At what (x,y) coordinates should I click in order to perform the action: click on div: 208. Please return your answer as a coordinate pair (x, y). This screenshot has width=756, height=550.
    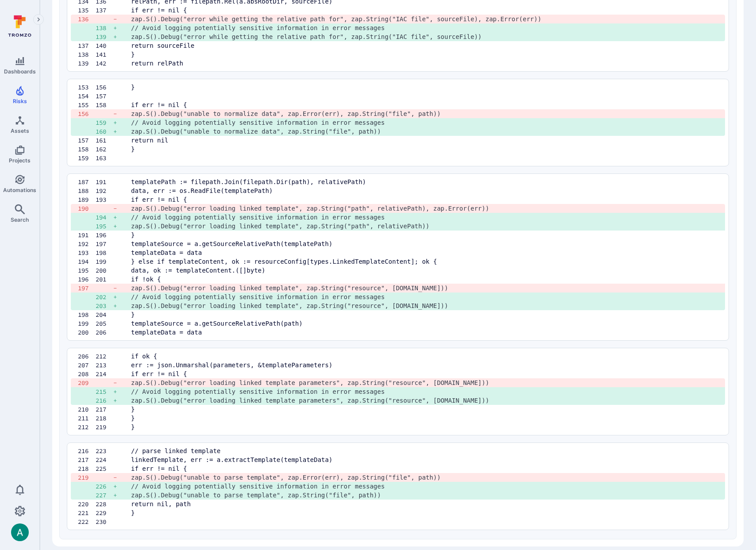
    Looking at the image, I should click on (86, 374).